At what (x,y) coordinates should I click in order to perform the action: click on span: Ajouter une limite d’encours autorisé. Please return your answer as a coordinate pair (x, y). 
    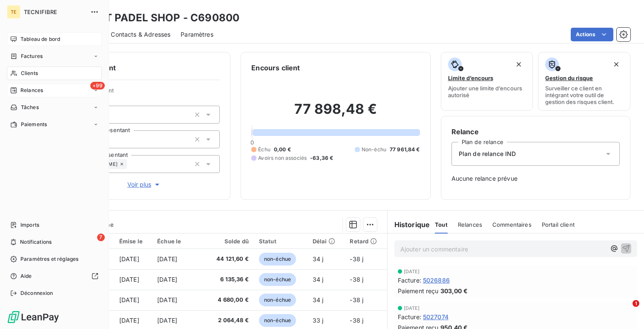
    Looking at the image, I should click on (487, 92).